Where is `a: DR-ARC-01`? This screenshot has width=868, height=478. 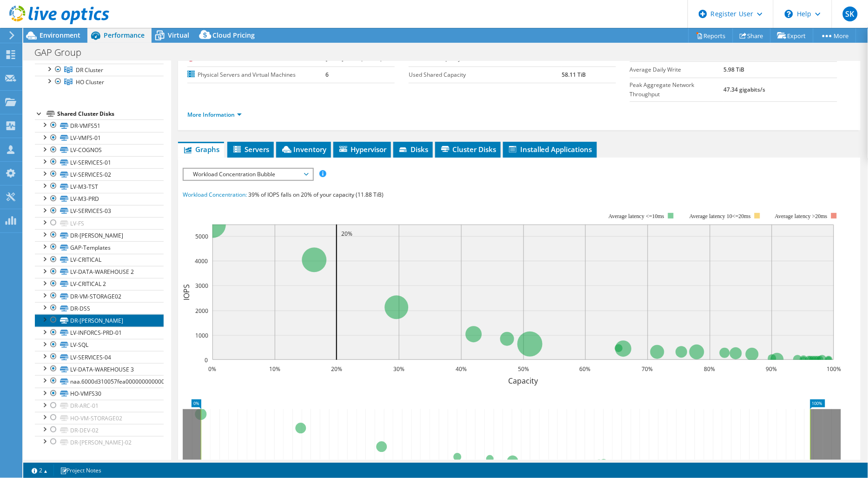 a: DR-ARC-01 is located at coordinates (99, 405).